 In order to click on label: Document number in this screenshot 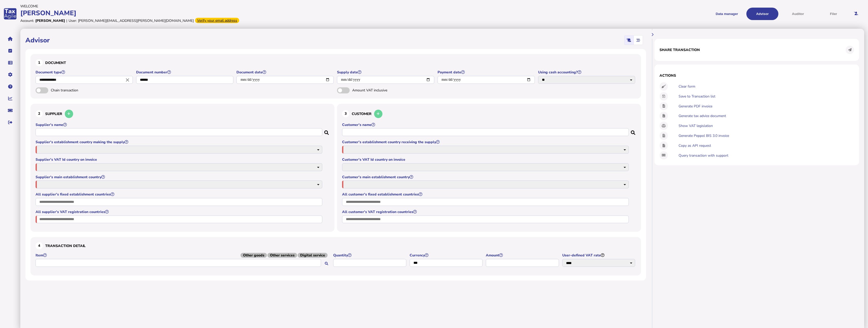, I will do `click(185, 72)`.